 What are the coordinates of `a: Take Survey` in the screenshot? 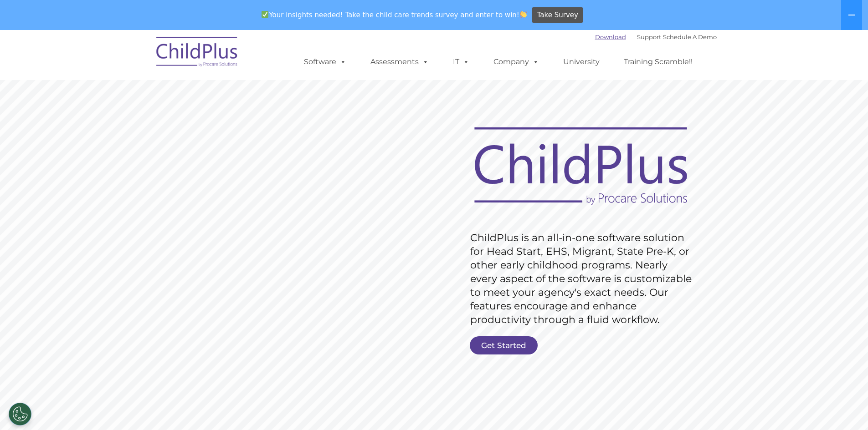 It's located at (557, 15).